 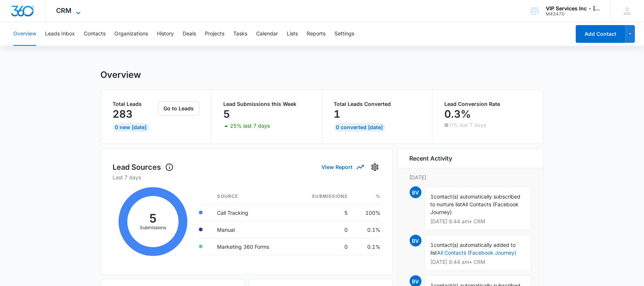 I want to click on span: CRM, so click(x=64, y=10).